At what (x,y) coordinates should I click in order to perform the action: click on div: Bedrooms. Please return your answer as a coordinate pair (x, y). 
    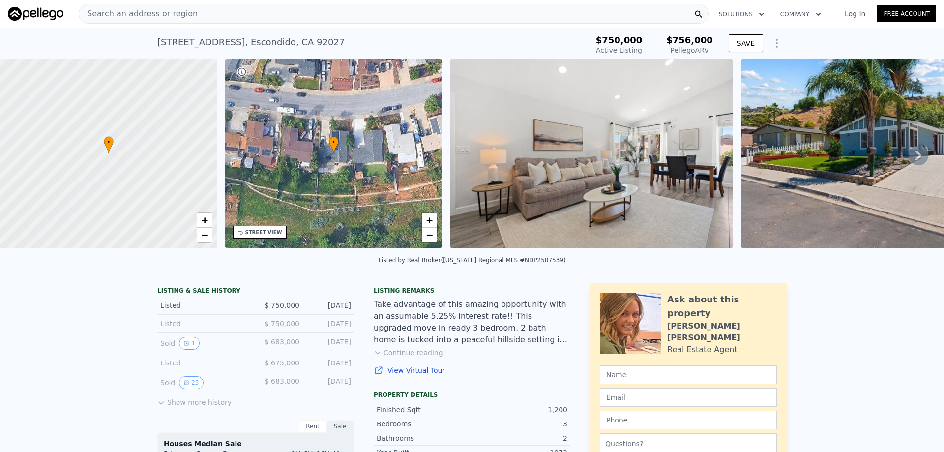
    Looking at the image, I should click on (424, 424).